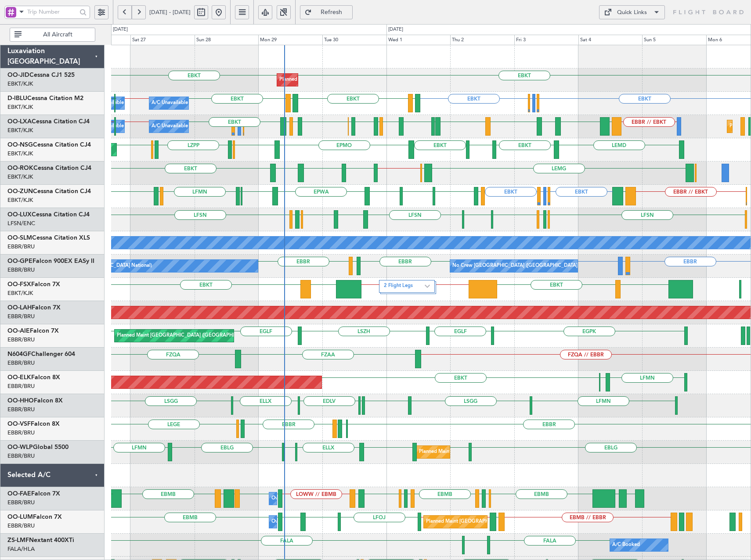 This screenshot has width=751, height=560. I want to click on span: OO-ROK, so click(20, 168).